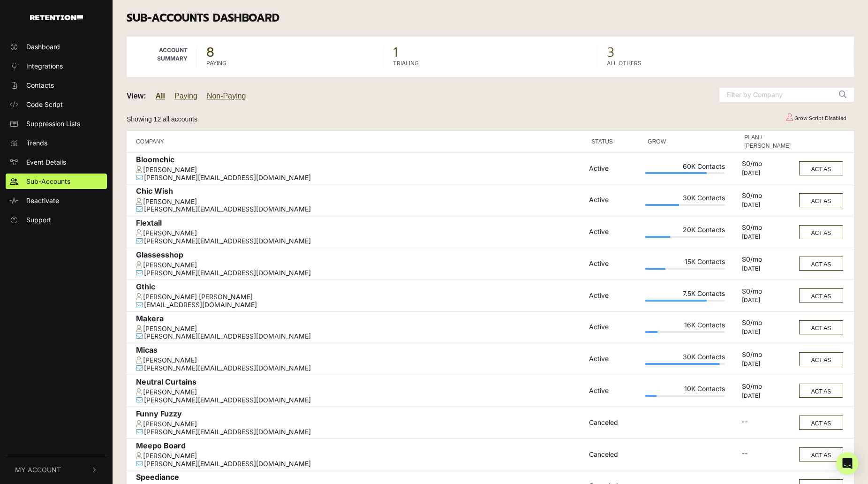 This screenshot has width=868, height=484. What do you see at coordinates (210, 52) in the screenshot?
I see `strong: 8` at bounding box center [210, 52].